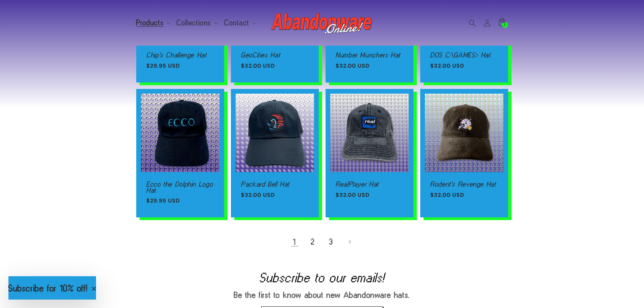  What do you see at coordinates (350, 242) in the screenshot?
I see `a: Next page` at bounding box center [350, 242].